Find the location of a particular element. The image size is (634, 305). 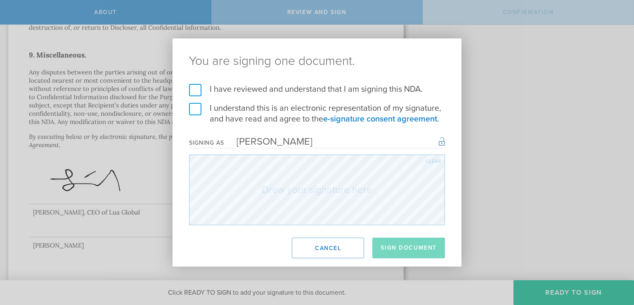

label: I understand this is an electronic representation of my signature, and have read and agree to the . is located at coordinates (317, 114).